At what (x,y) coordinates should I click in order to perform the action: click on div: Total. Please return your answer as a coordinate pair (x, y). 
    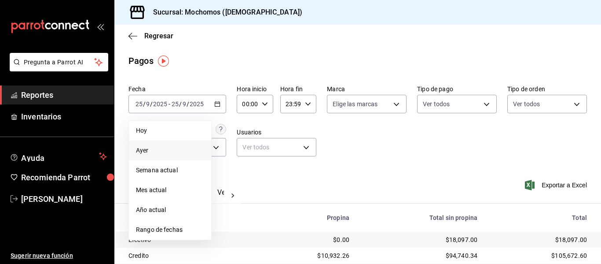
    Looking at the image, I should click on (539, 217).